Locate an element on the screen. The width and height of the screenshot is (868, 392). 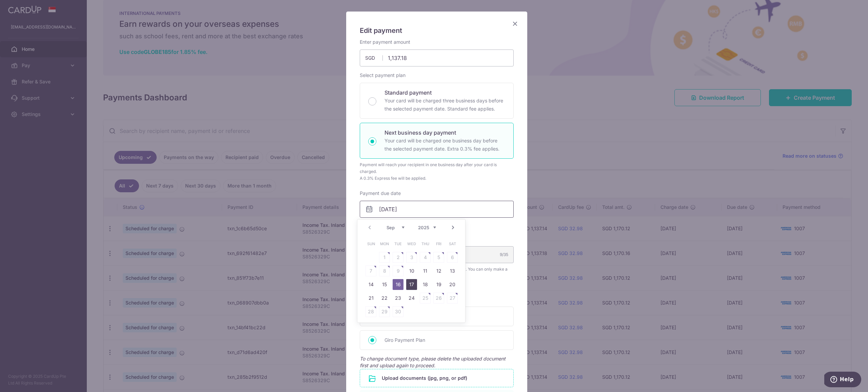
p: Your card will be charged one business day before the selected payment date. Extra 0.3% fee applies. is located at coordinates (445, 145).